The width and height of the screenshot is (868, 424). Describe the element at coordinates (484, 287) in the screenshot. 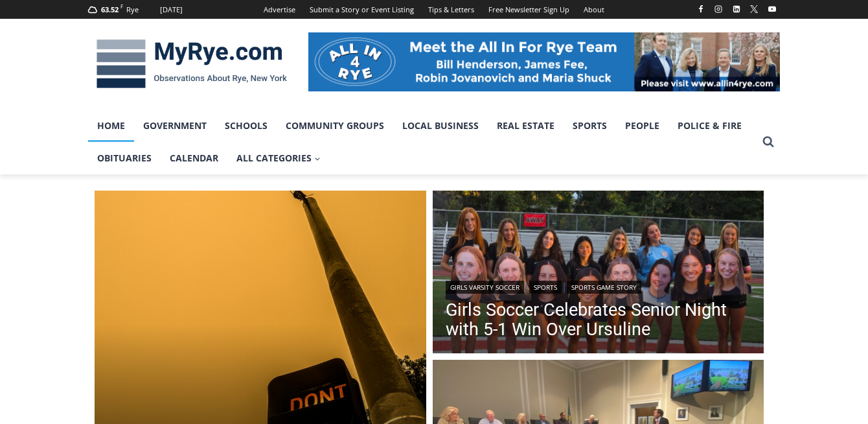

I see `a: Girls Varsity Soccer` at that location.